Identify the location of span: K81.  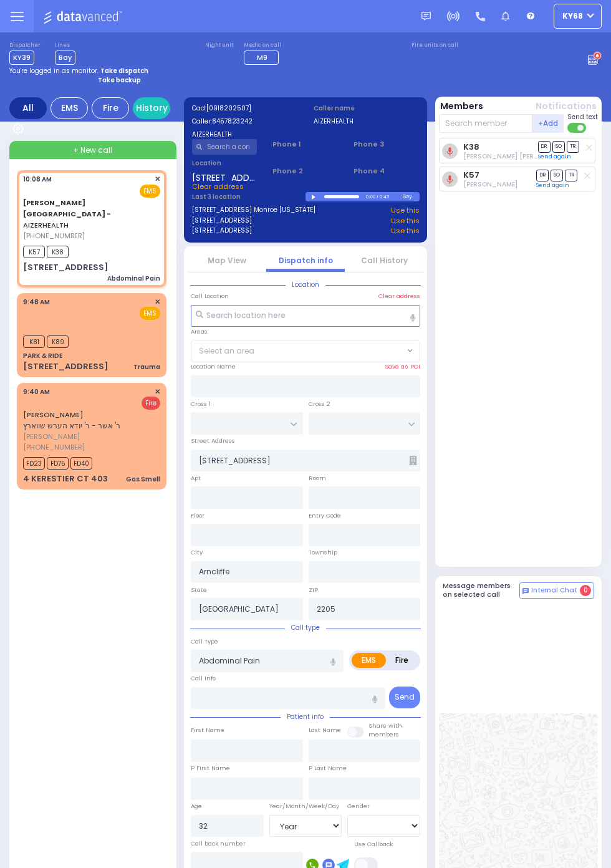
(34, 342).